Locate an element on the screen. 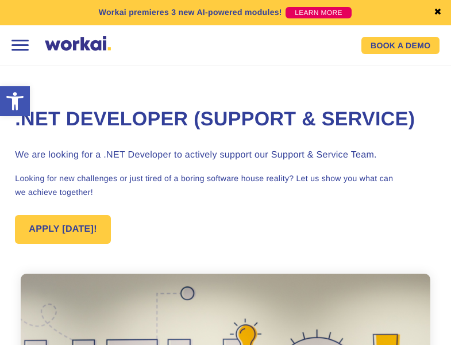 The height and width of the screenshot is (345, 451). h3: We are looking for a .NET Developer to actively support our Support & Service Team. is located at coordinates (225, 155).